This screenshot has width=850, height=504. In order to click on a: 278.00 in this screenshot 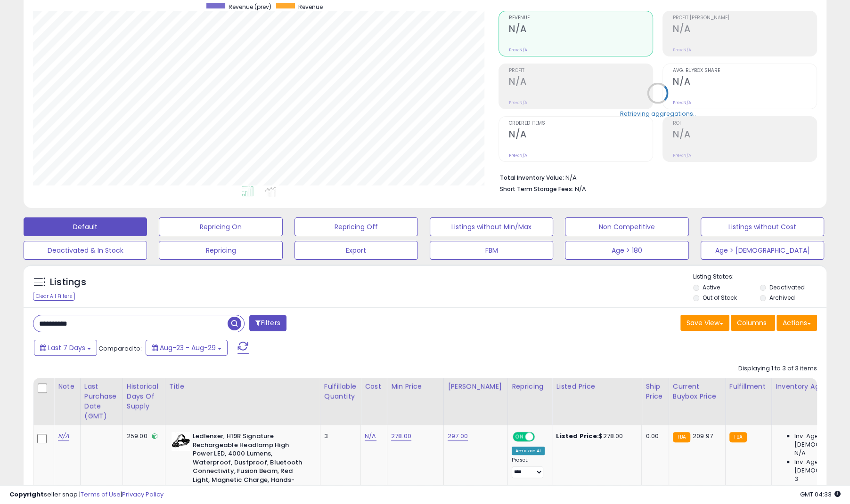, I will do `click(401, 436)`.